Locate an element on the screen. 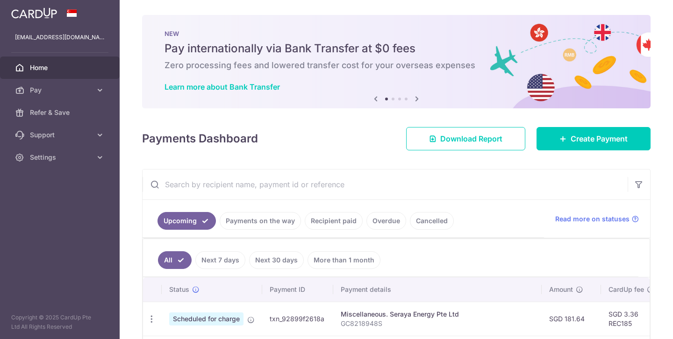 This screenshot has width=673, height=339. span: CardUp fee is located at coordinates (627, 290).